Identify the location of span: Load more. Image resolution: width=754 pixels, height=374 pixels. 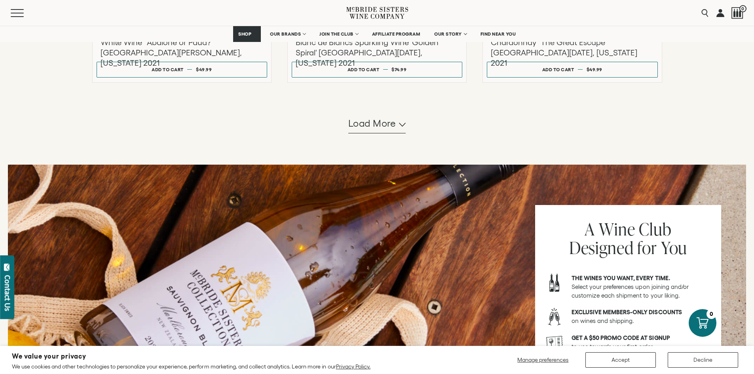
(372, 123).